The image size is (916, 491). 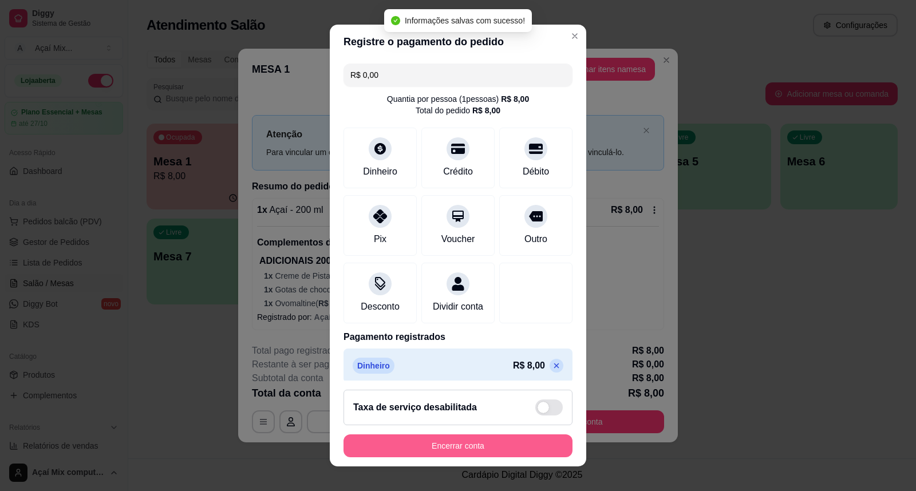 What do you see at coordinates (380, 172) in the screenshot?
I see `div: Dinheiro` at bounding box center [380, 172].